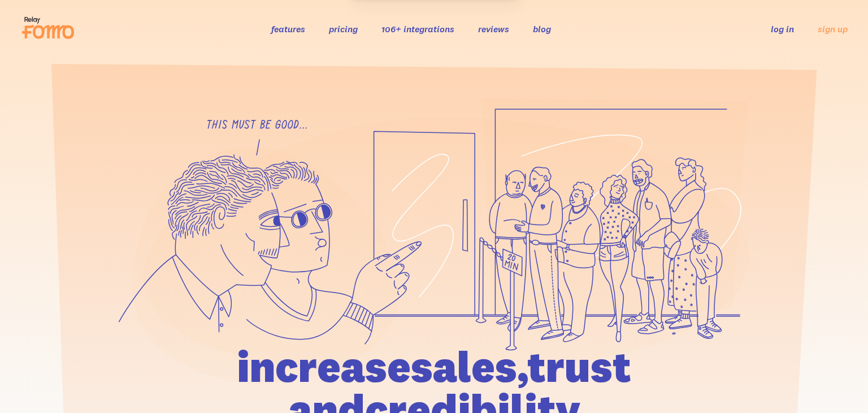  What do you see at coordinates (418, 29) in the screenshot?
I see `a: 106+ integrations` at bounding box center [418, 29].